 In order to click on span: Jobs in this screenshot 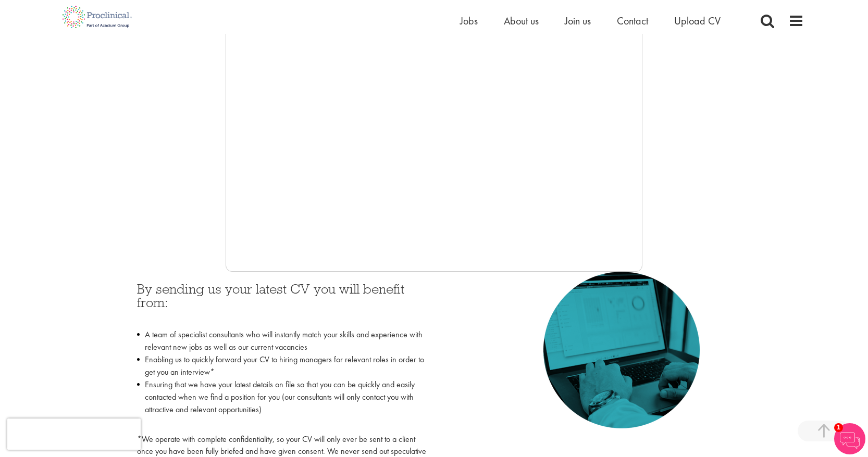, I will do `click(469, 21)`.